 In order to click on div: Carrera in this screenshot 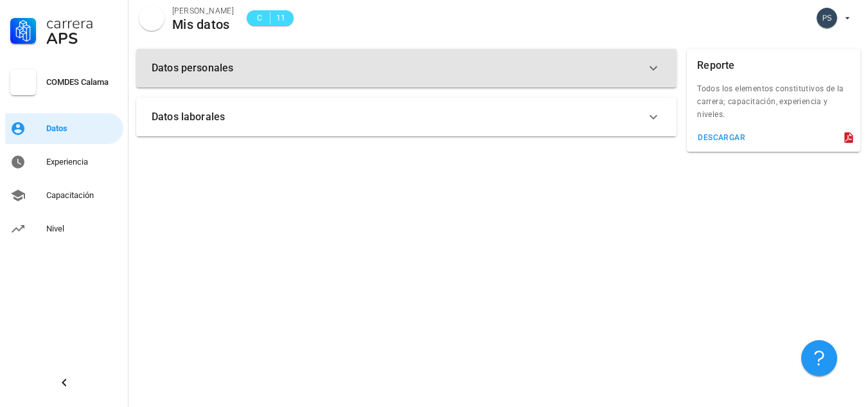, I will do `click(82, 23)`.